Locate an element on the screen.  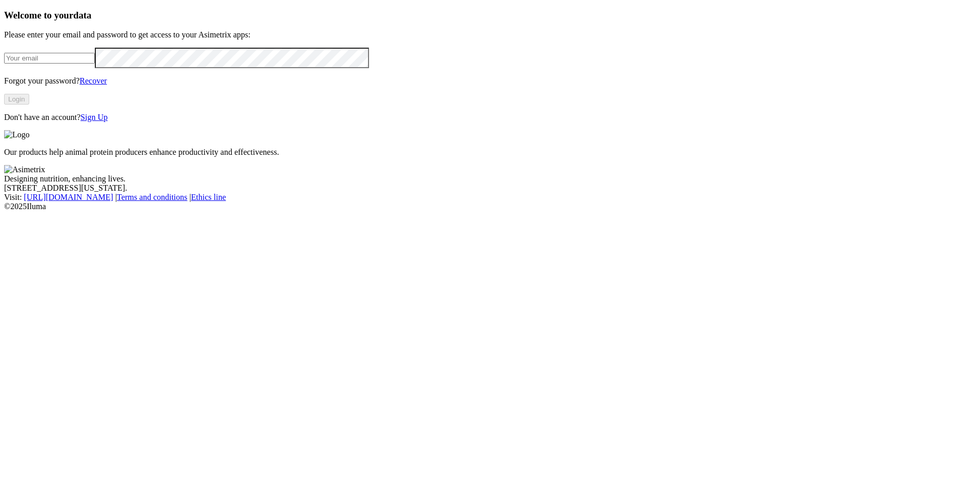
a: Sign Up is located at coordinates (94, 117).